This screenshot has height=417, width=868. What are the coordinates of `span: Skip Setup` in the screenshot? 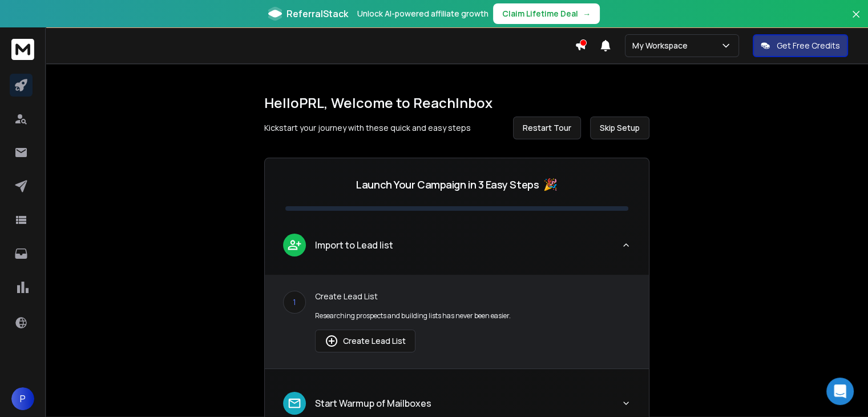 It's located at (620, 128).